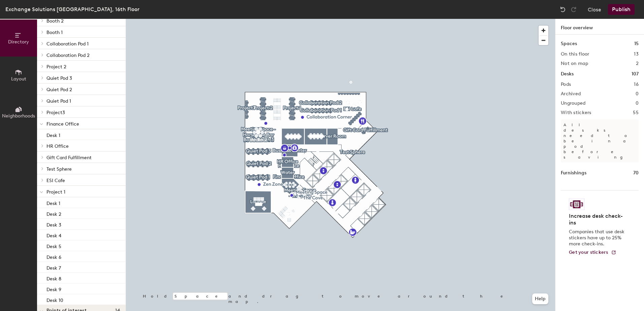 The height and width of the screenshot is (311, 644). I want to click on img: Undo, so click(563, 9).